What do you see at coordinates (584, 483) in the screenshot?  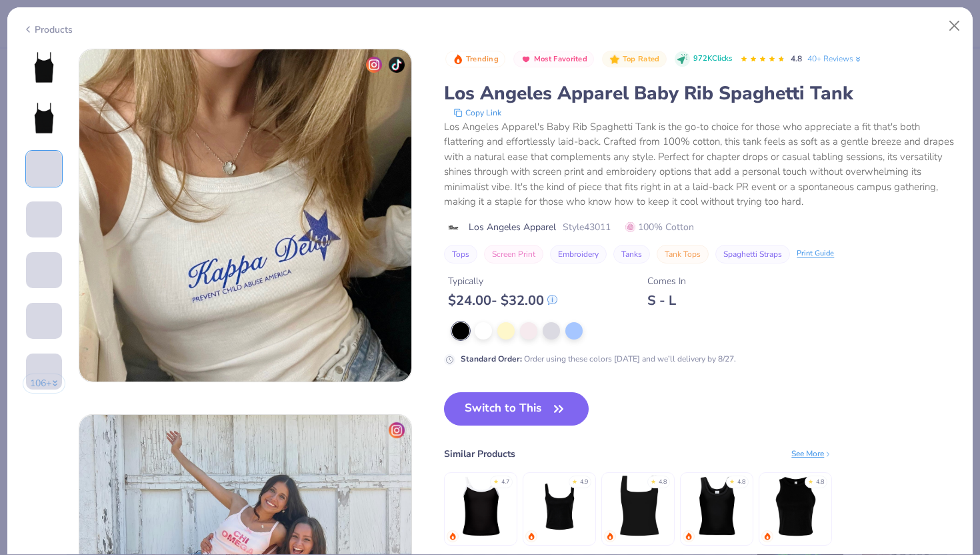 I see `div: 4.9` at bounding box center [584, 483].